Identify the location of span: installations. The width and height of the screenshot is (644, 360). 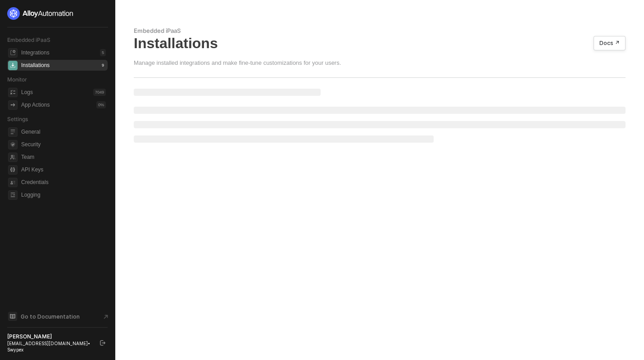
(13, 65).